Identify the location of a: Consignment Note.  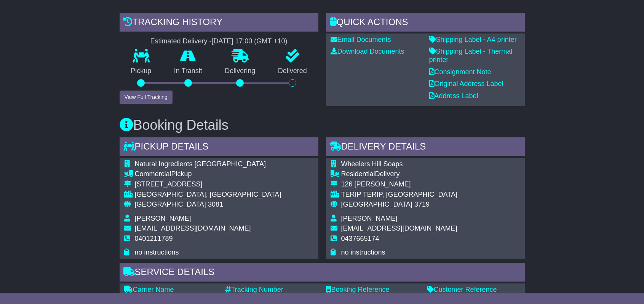
(460, 72).